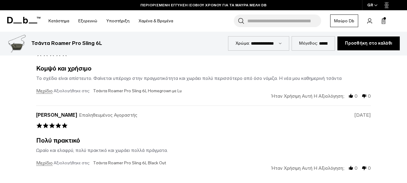 This screenshot has width=407, height=183. What do you see at coordinates (59, 21) in the screenshot?
I see `font: Κατάστημα` at bounding box center [59, 21].